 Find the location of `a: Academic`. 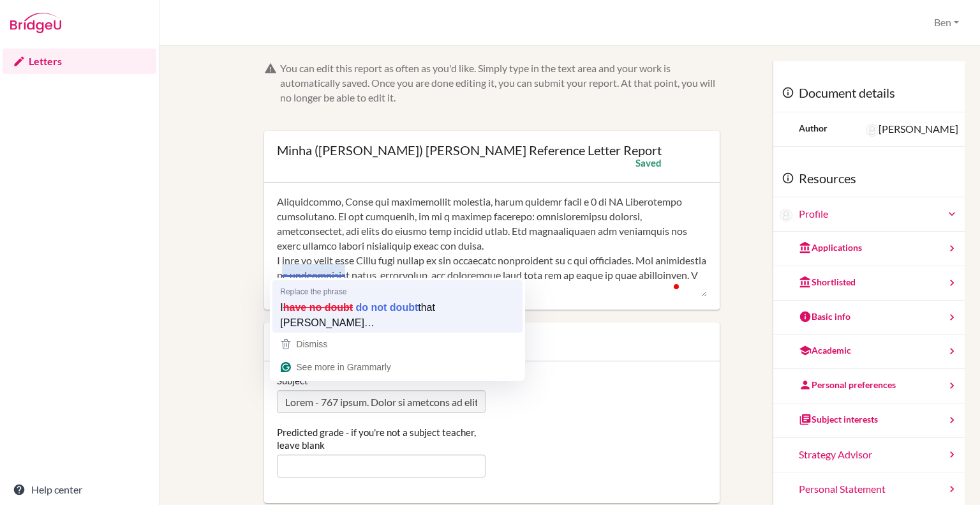

a: Academic is located at coordinates (869, 351).